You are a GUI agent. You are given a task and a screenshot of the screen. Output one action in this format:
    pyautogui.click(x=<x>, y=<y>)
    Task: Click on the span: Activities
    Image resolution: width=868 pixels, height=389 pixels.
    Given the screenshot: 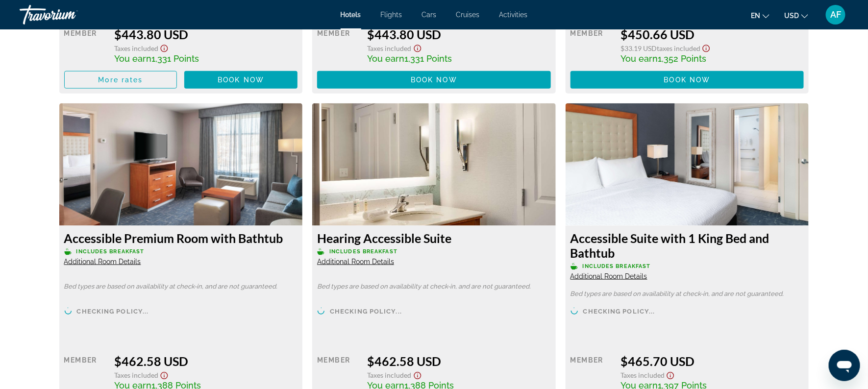 What is the action you would take?
    pyautogui.click(x=514, y=15)
    